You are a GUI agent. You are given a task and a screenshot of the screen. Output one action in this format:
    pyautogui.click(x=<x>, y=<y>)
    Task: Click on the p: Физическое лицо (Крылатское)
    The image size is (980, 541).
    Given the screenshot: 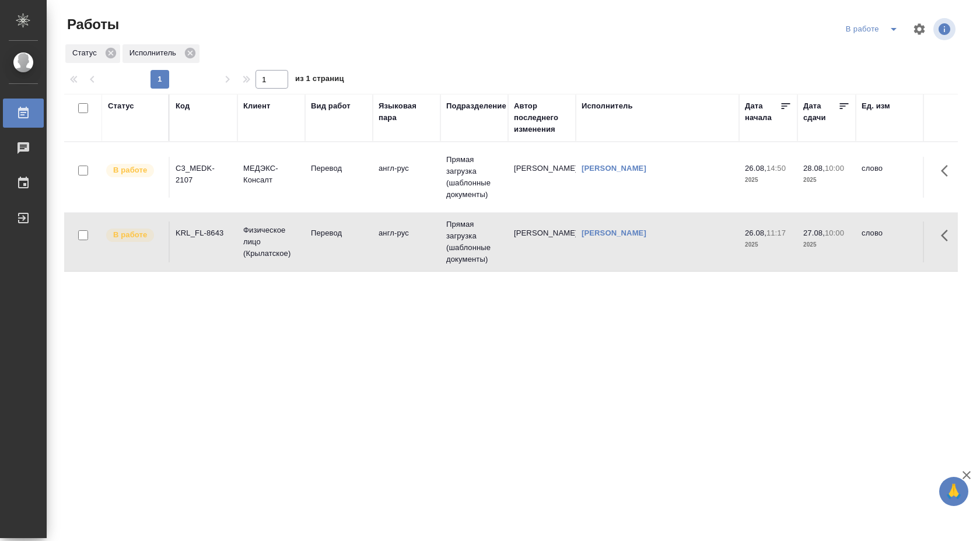 What is the action you would take?
    pyautogui.click(x=271, y=242)
    